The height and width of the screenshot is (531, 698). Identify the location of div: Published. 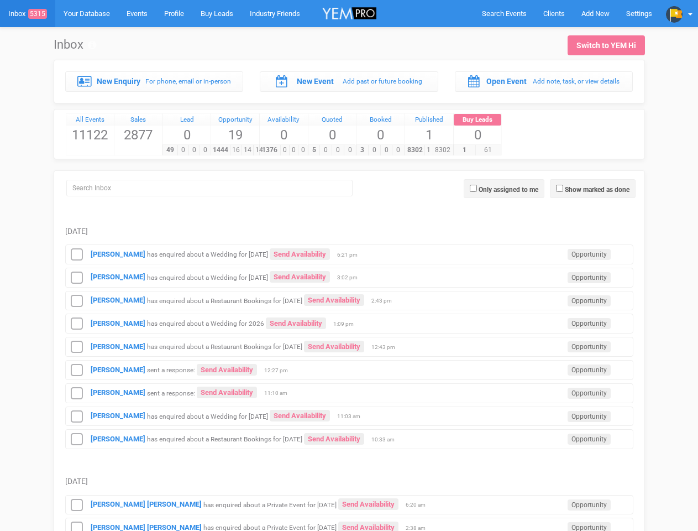
(429, 120).